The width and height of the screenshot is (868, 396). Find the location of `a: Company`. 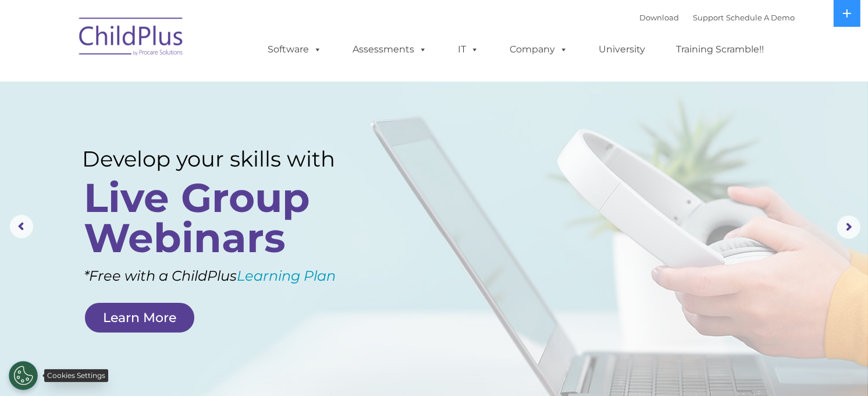

a: Company is located at coordinates (539, 50).